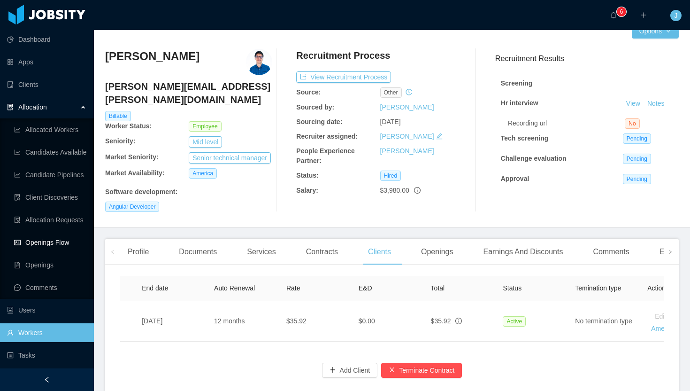 The image size is (690, 391). I want to click on strong: Tech screening, so click(525, 138).